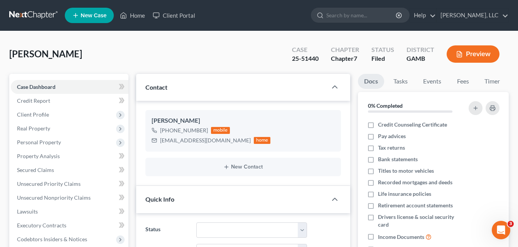 This screenshot has height=247, width=518. Describe the element at coordinates (492, 81) in the screenshot. I see `a: Timer` at that location.